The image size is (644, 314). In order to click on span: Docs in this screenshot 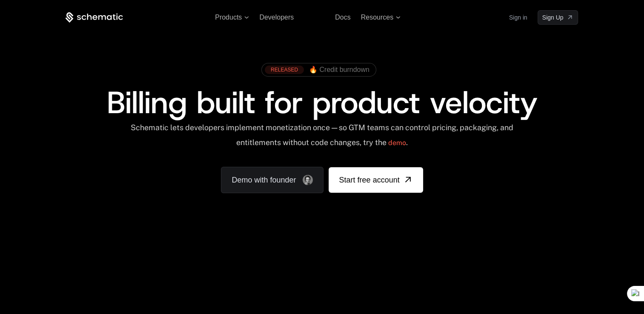, I will do `click(343, 17)`.